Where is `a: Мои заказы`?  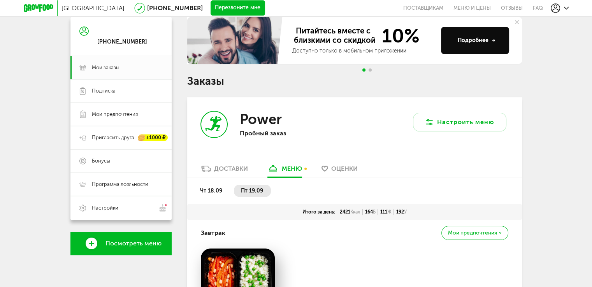 a: Мои заказы is located at coordinates (121, 68).